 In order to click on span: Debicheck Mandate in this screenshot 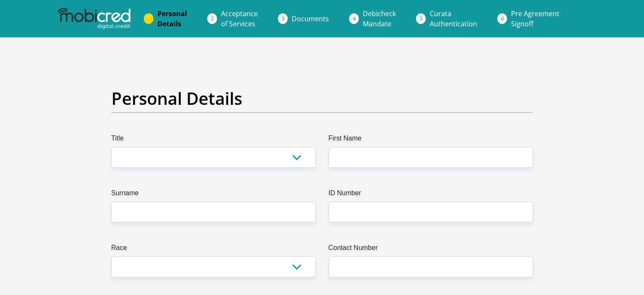, I will do `click(379, 18)`.